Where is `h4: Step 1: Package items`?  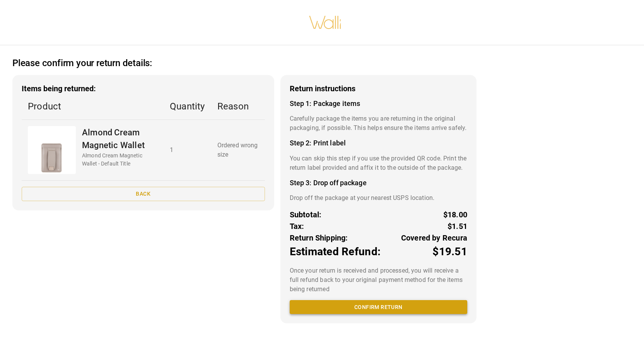
h4: Step 1: Package items is located at coordinates (378, 104).